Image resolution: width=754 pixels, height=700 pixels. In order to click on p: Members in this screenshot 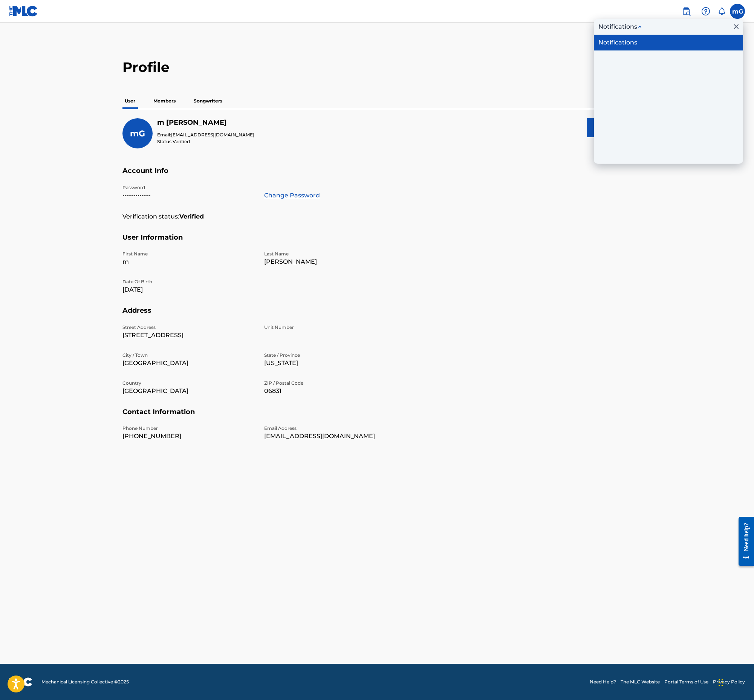, I will do `click(164, 101)`.